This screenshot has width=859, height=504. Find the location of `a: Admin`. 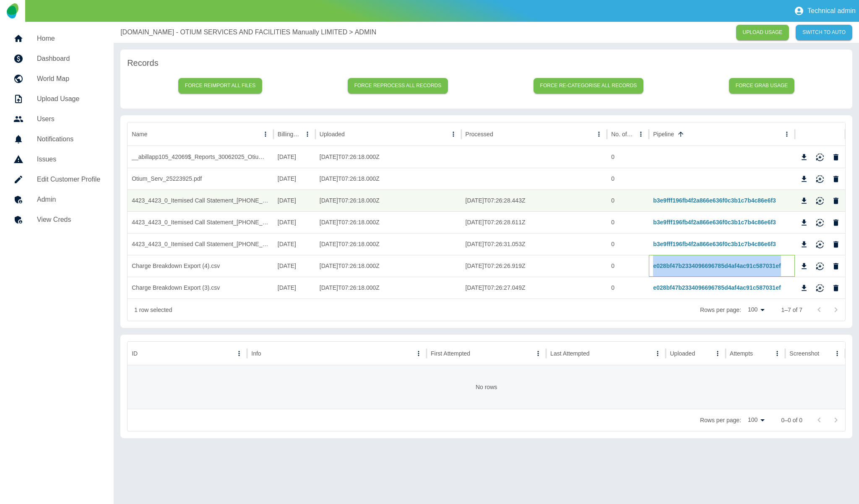

a: Admin is located at coordinates (57, 200).